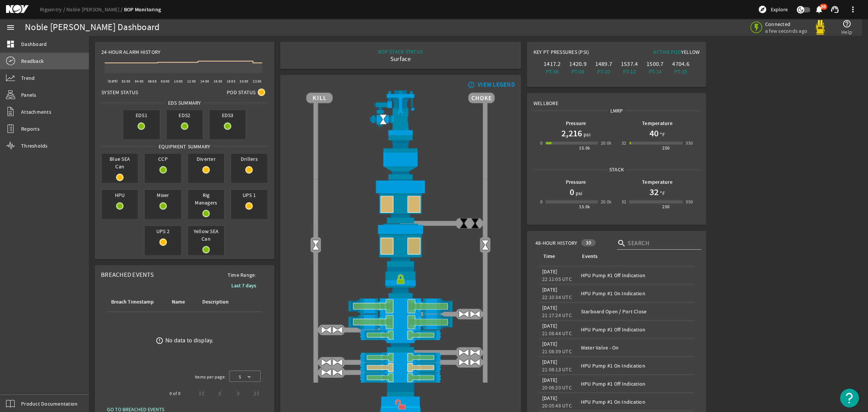 This screenshot has height=412, width=868. What do you see at coordinates (690, 52) in the screenshot?
I see `span: Yellow` at bounding box center [690, 52].